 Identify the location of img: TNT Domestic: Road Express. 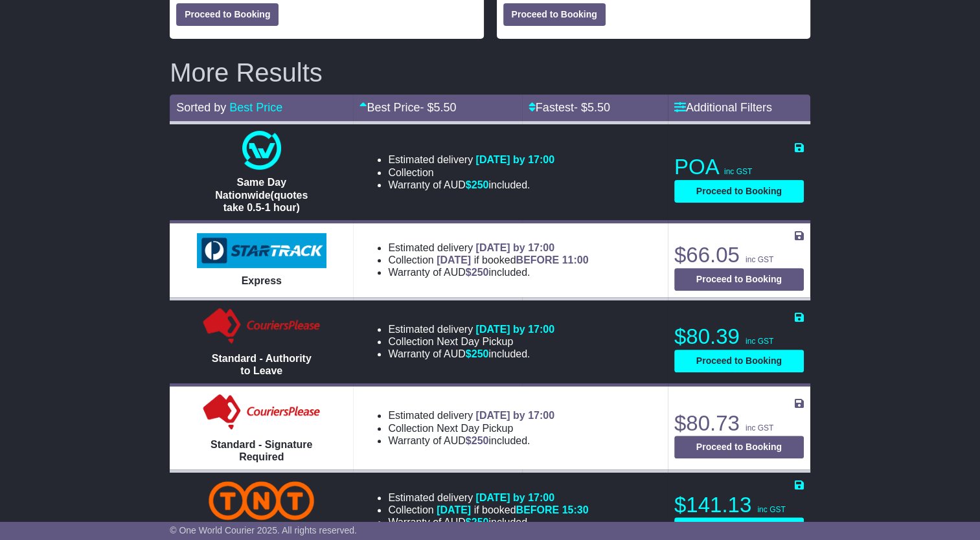
(261, 500).